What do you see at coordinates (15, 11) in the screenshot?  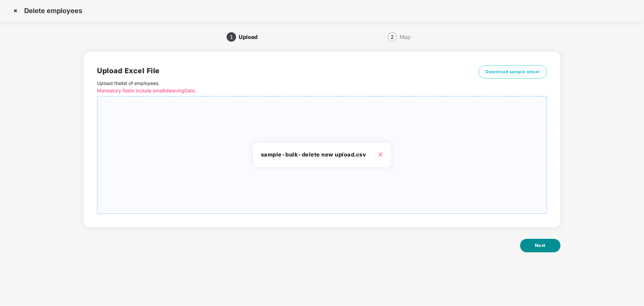 I see `img: svg+xml;base64,PHN2ZyBpZD0iQ3Jvc3MtMzJ4MzIiIHhtbG5zPSJodHRwOi8vd3d3LnczLm9yZy8yMDAwL3N2ZyIgd2lkdG...` at bounding box center [15, 11].